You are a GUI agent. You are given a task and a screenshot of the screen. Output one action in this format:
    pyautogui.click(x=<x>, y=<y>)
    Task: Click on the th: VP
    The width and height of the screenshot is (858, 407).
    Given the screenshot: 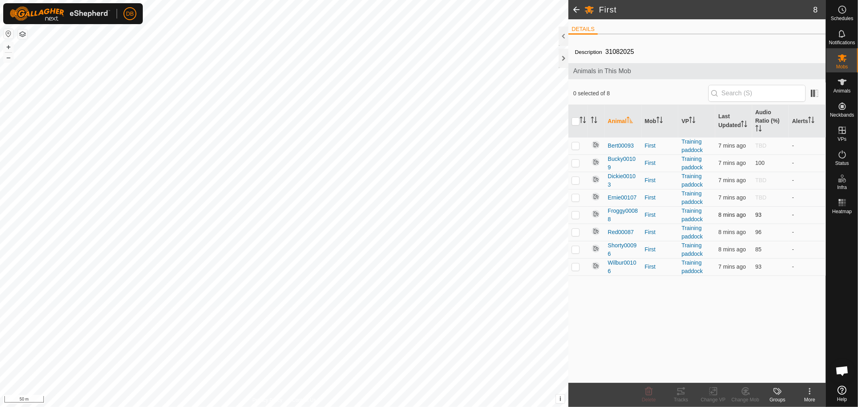 What is the action you would take?
    pyautogui.click(x=697, y=121)
    